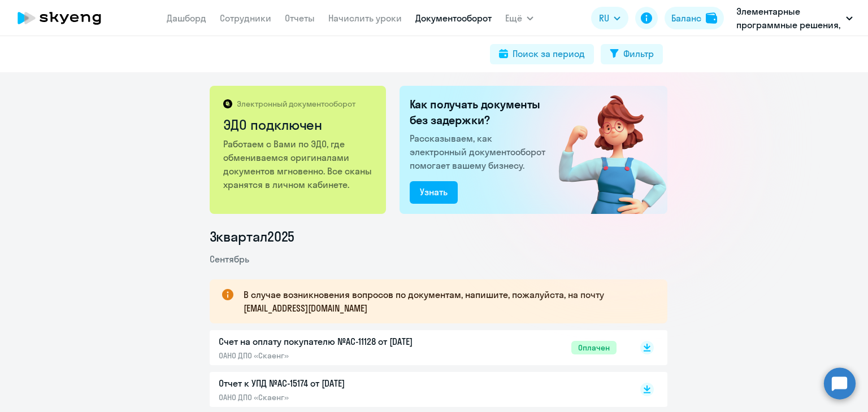 This screenshot has width=868, height=412. Describe the element at coordinates (298, 164) in the screenshot. I see `p: Работаем с Вами по ЭДО, где обмениваемся оригиналами документов мгновенно. Все сканы хранятся в л...` at that location.